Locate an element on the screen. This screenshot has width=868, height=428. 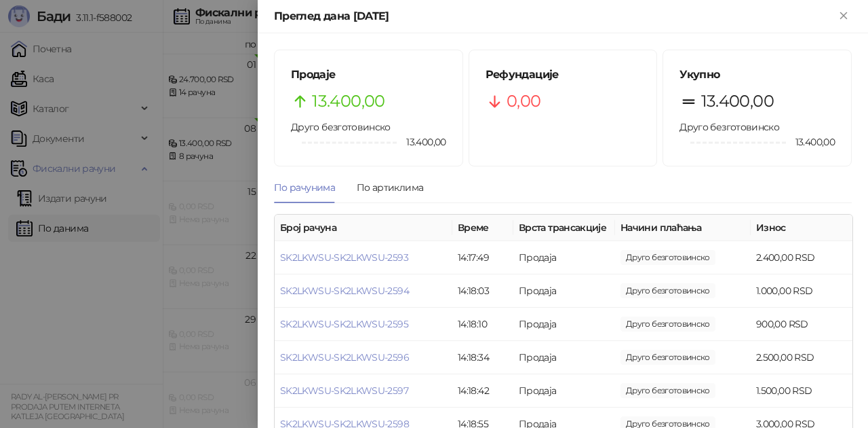
td: 900,00 RSD is located at coordinates (801, 324).